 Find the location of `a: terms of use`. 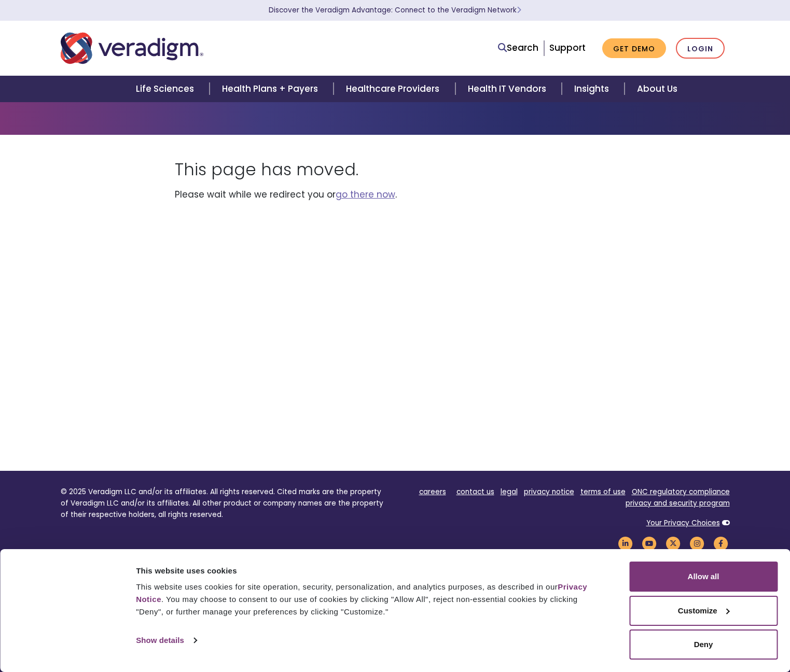

a: terms of use is located at coordinates (603, 492).